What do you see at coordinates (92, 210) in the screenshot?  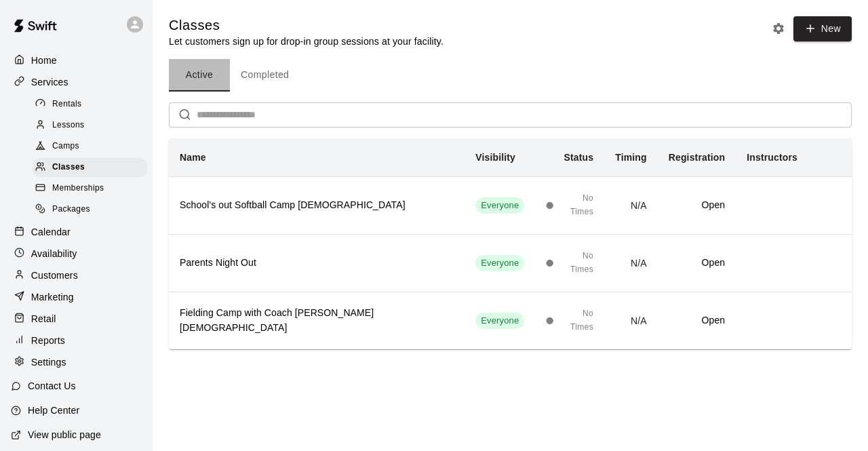 I see `a: Packages` at bounding box center [92, 210].